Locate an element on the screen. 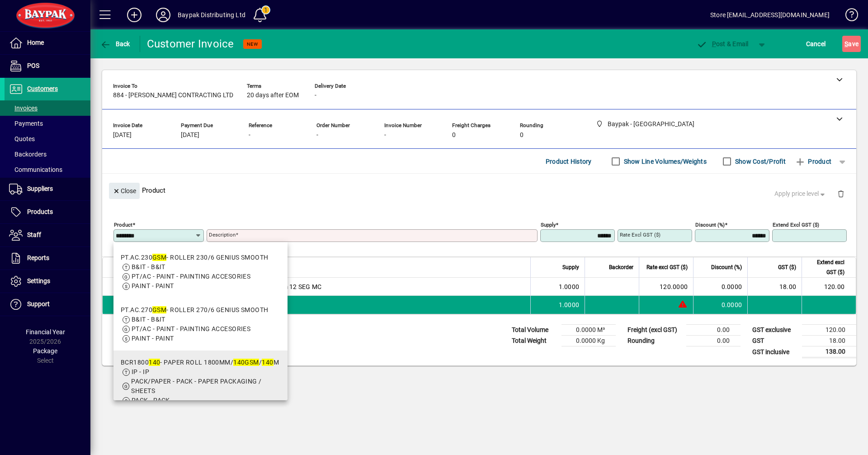 The width and height of the screenshot is (868, 455). mat-label: Rate excl GST ($) is located at coordinates (640, 235).